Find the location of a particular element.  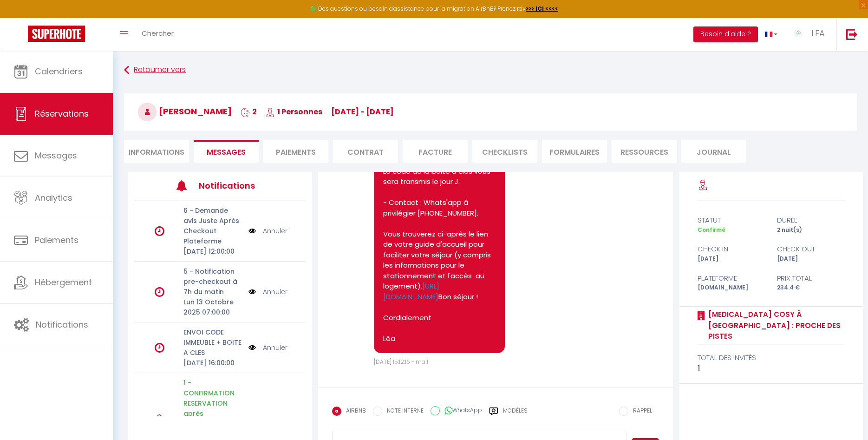

label: Modèles is located at coordinates (515, 414).